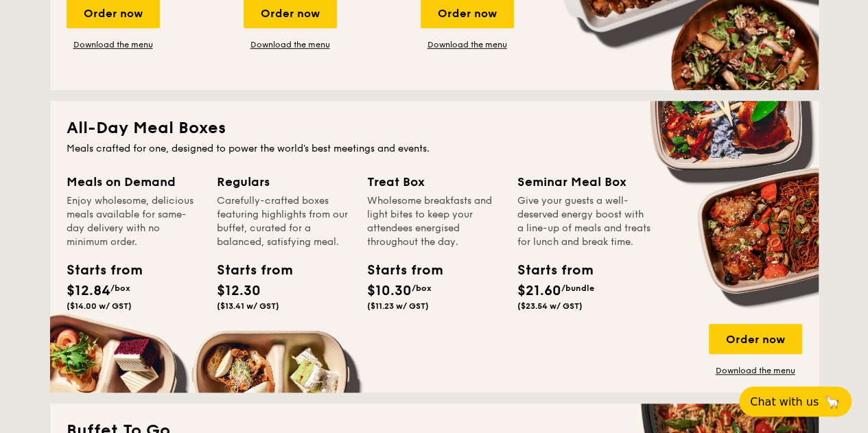 This screenshot has height=433, width=868. Describe the element at coordinates (539, 291) in the screenshot. I see `span: $21.60` at that location.